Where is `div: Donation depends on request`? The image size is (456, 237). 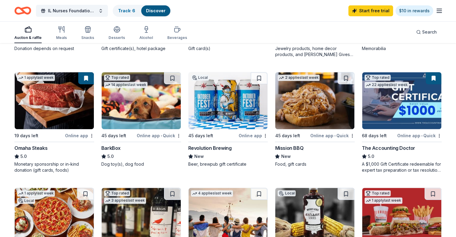 div: Donation depends on request is located at coordinates (54, 49).